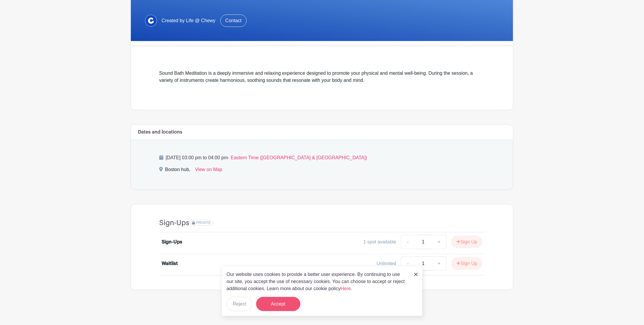 The image size is (644, 325). I want to click on img: close_button-5f87c8562297e5c2d7936805f587ecaba9071eb48480494691a3f1689db116b3.svg, so click(416, 275).